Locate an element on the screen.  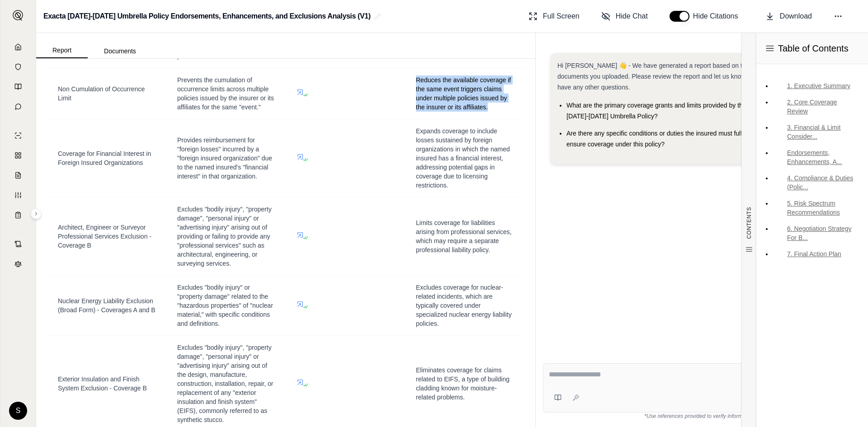
a: Coverage Table is located at coordinates (18, 215).